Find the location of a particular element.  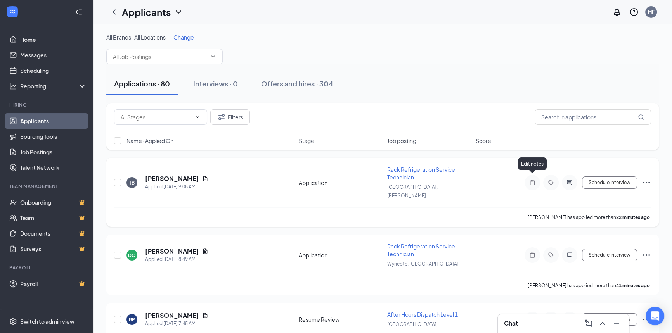

div: Hiring is located at coordinates (47, 105).